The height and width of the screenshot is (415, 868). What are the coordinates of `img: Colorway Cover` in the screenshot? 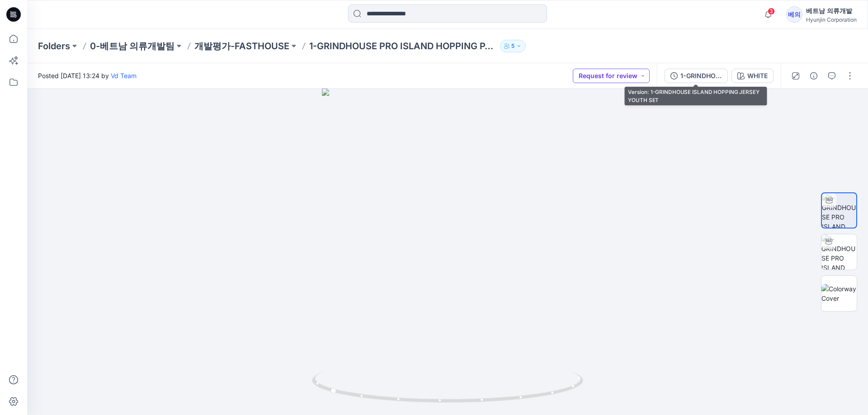 It's located at (839, 294).